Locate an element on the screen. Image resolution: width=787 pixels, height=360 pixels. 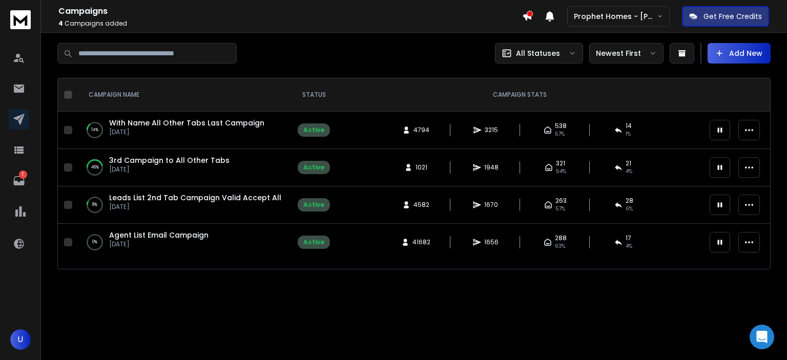
span: 3215 is located at coordinates (491, 130).